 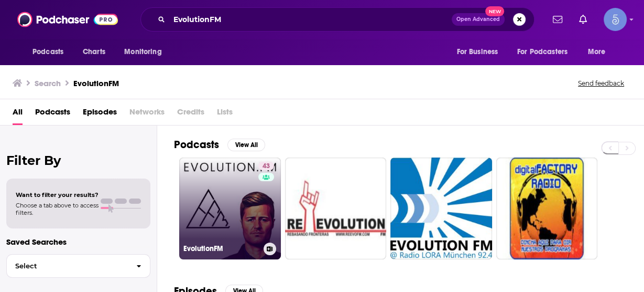 I want to click on h3: Search, so click(x=48, y=83).